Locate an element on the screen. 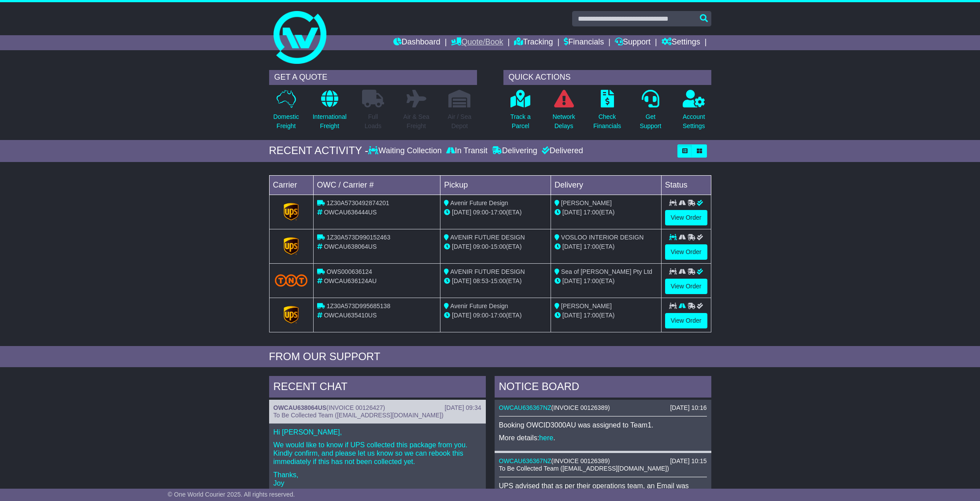 The width and height of the screenshot is (980, 501). p: Air & Sea Freight is located at coordinates (416, 122).